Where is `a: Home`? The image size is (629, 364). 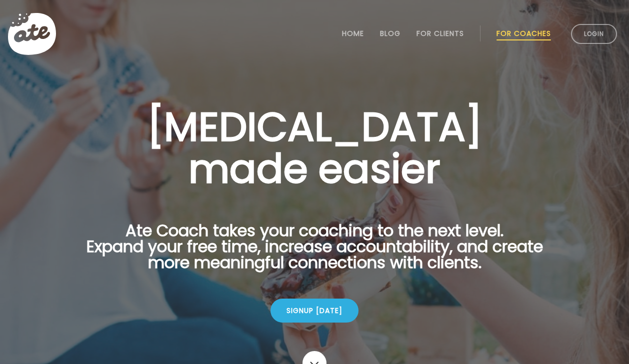 a: Home is located at coordinates (353, 34).